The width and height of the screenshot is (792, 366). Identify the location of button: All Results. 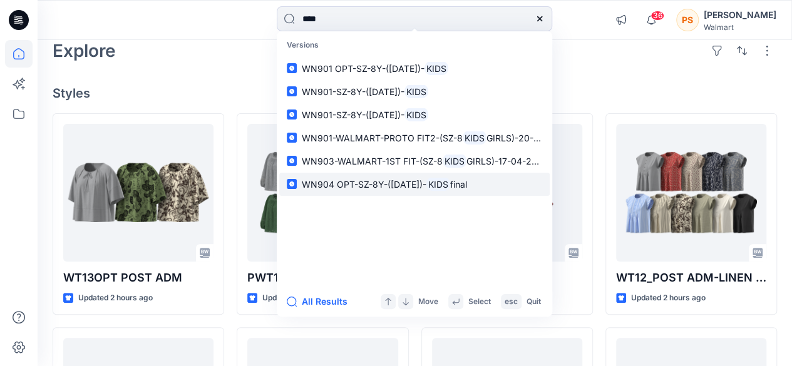
(321, 302).